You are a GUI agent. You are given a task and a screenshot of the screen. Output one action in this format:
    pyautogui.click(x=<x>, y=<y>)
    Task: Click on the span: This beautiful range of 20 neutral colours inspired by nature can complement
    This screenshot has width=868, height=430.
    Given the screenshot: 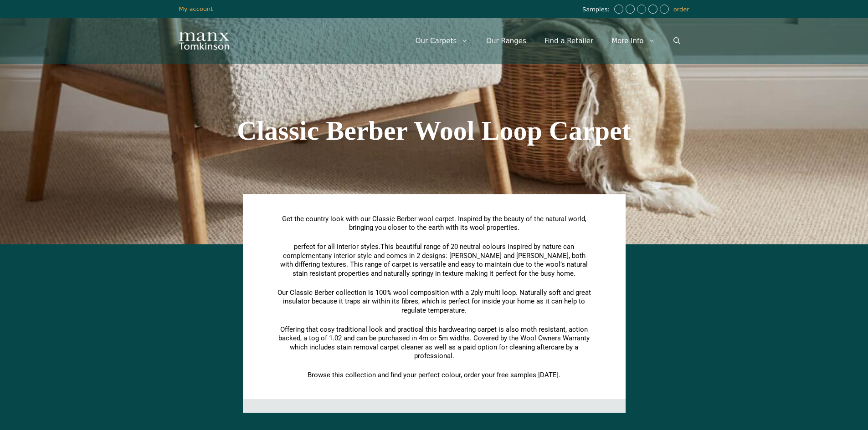 What is the action you would take?
    pyautogui.click(x=428, y=251)
    